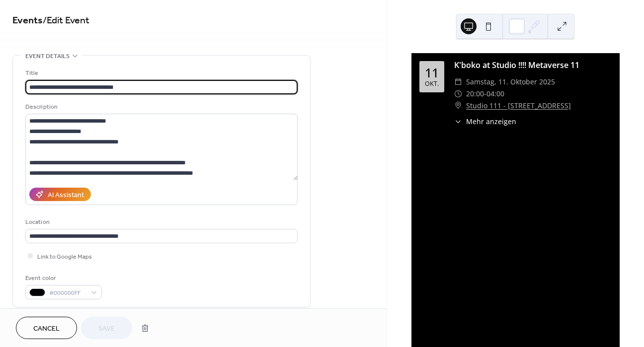 The height and width of the screenshot is (347, 644). What do you see at coordinates (63, 278) in the screenshot?
I see `div: Event color` at bounding box center [63, 278].